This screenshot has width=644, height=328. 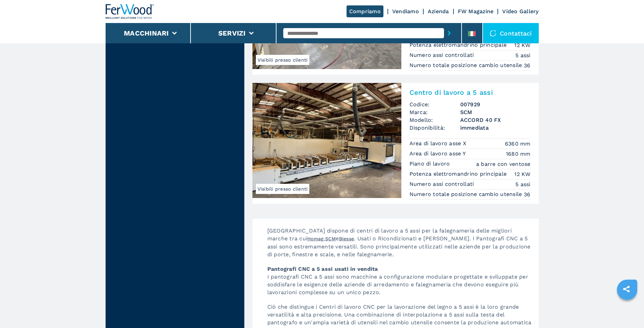 I want to click on img: Ferwood, so click(x=130, y=12).